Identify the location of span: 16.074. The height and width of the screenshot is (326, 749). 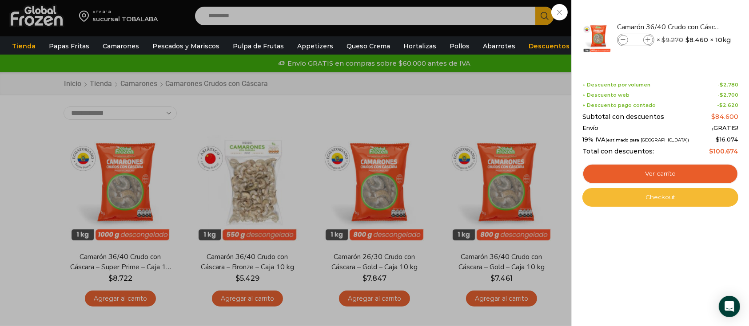
(727, 139).